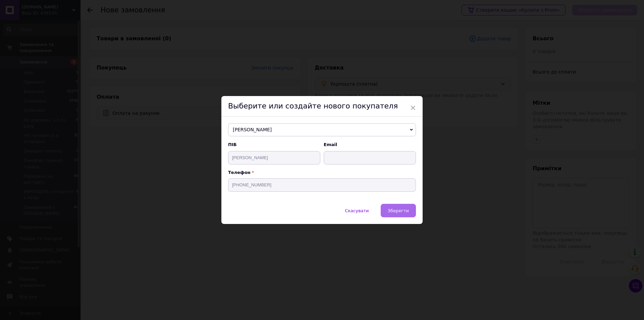 The image size is (644, 320). What do you see at coordinates (398, 210) in the screenshot?
I see `span: Зберегти` at bounding box center [398, 210].